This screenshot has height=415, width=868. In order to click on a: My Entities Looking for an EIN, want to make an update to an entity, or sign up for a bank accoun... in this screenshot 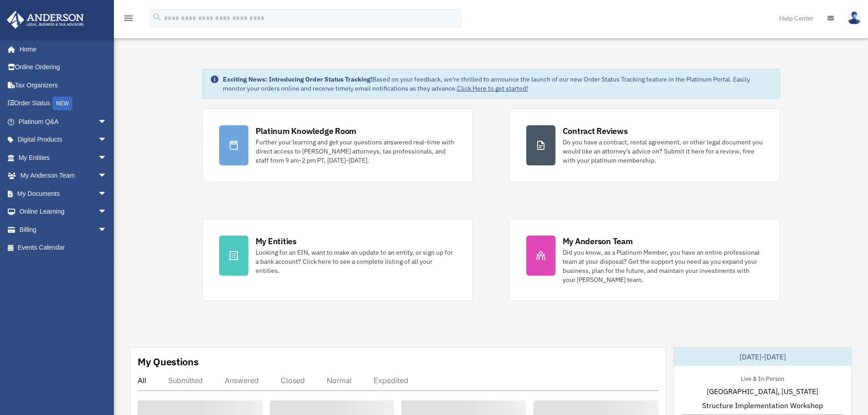, I will do `click(338, 259)`.